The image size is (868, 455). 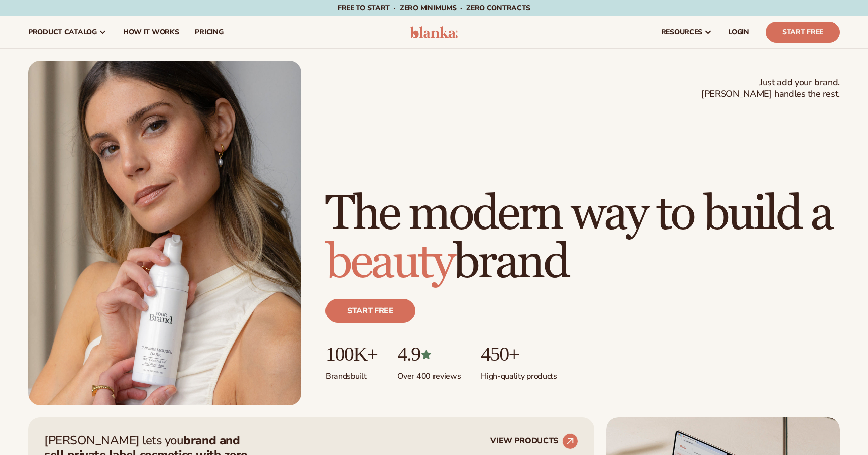 I want to click on span: How It Works, so click(x=151, y=32).